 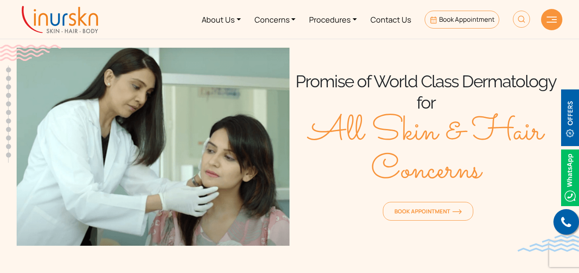 What do you see at coordinates (570, 177) in the screenshot?
I see `a: Whatsappicon` at bounding box center [570, 177].